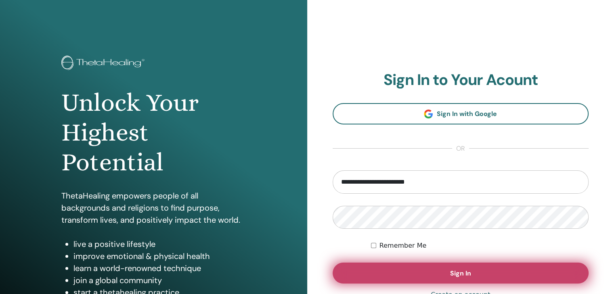  What do you see at coordinates (153, 133) in the screenshot?
I see `h1: Unlock Your Highest Potential` at bounding box center [153, 133].